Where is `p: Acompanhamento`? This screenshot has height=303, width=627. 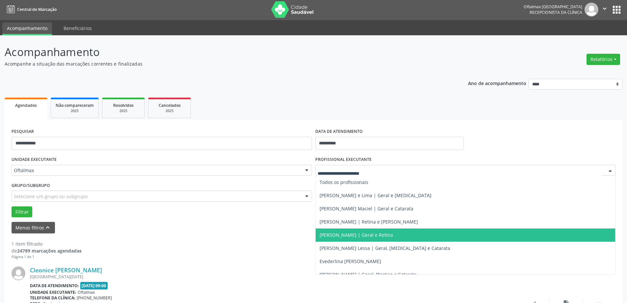
p: Acompanhamento is located at coordinates (221, 52).